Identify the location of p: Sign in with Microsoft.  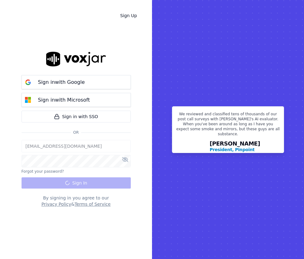
(64, 100).